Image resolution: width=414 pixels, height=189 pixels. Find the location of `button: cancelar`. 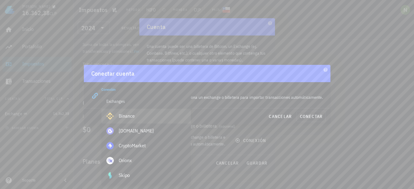

button: cancelar is located at coordinates (280, 116).